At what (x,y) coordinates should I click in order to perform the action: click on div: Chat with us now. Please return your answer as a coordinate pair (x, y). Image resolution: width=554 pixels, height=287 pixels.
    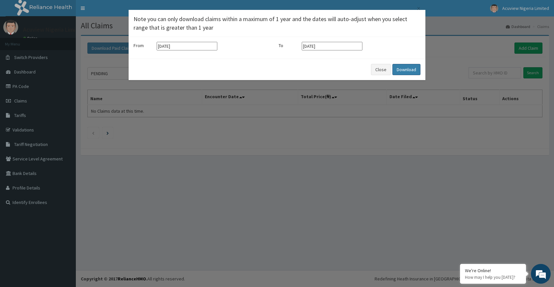
    Looking at the image, I should click on (72, 41).